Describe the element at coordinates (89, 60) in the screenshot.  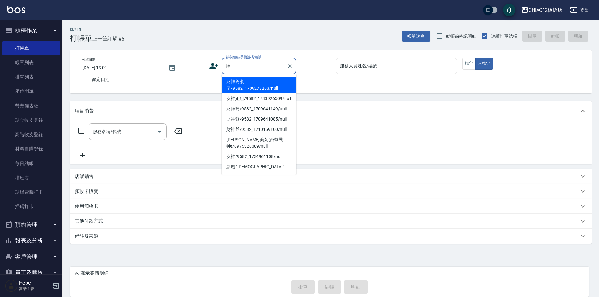
I see `label: 帳單日期` at that location.